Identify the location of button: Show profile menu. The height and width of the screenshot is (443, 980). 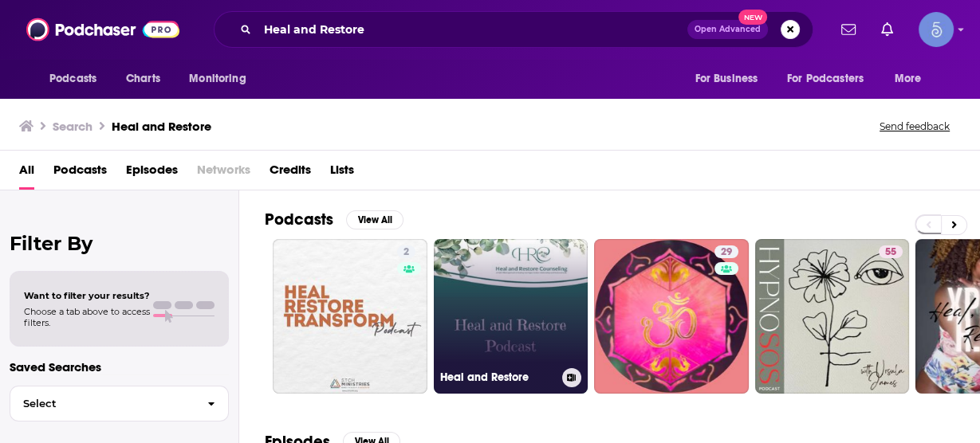
(936, 29).